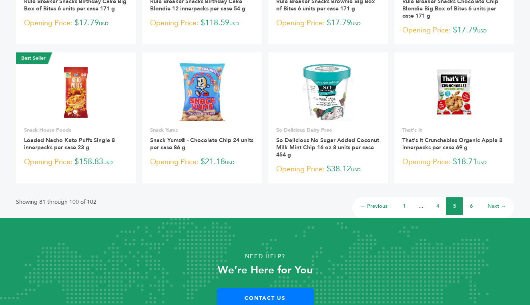 The height and width of the screenshot is (305, 530). What do you see at coordinates (471, 206) in the screenshot?
I see `a: 6` at bounding box center [471, 206].